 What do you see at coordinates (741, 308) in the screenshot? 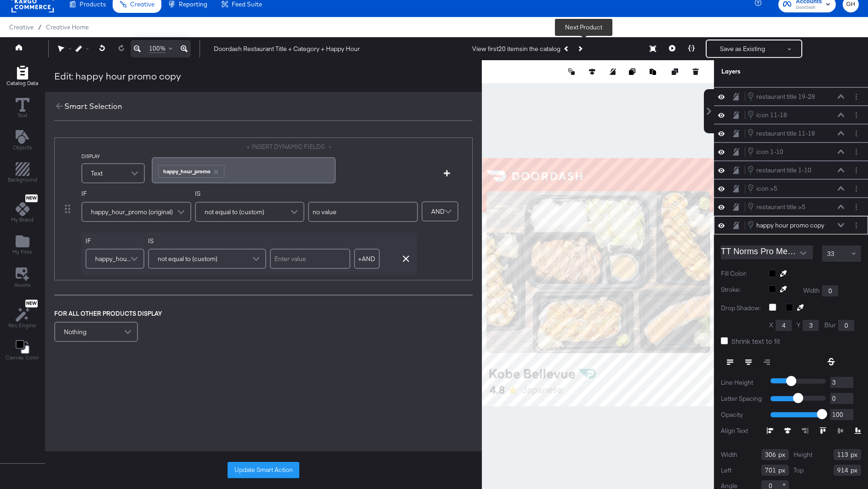
I see `label: Drop Shadow:` at bounding box center [741, 308].